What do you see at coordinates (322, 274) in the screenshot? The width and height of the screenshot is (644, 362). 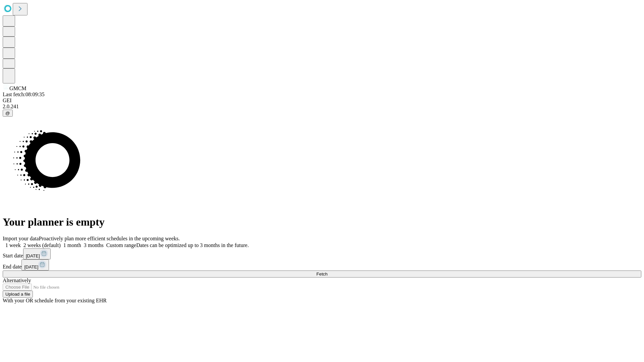 I see `span: Fetch` at bounding box center [322, 274].